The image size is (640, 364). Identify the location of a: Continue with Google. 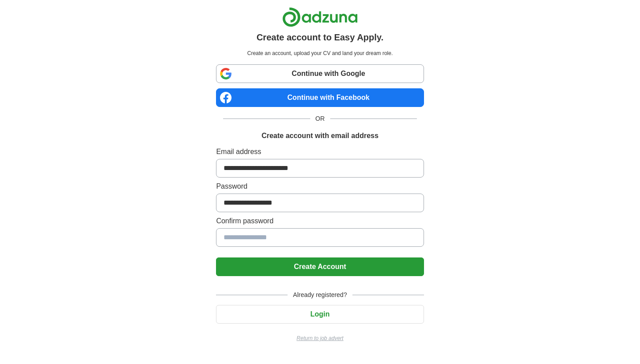
(320, 74).